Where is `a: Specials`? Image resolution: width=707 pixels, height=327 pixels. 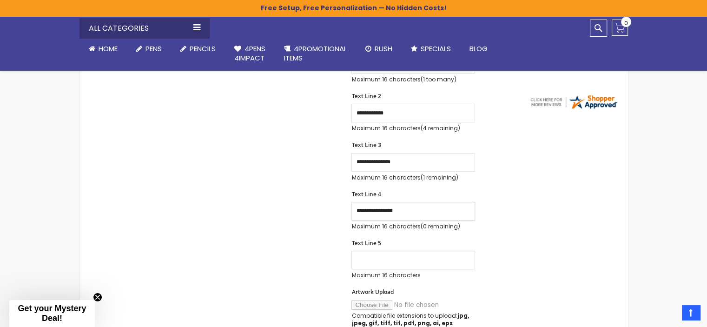
a: Specials is located at coordinates (431, 49).